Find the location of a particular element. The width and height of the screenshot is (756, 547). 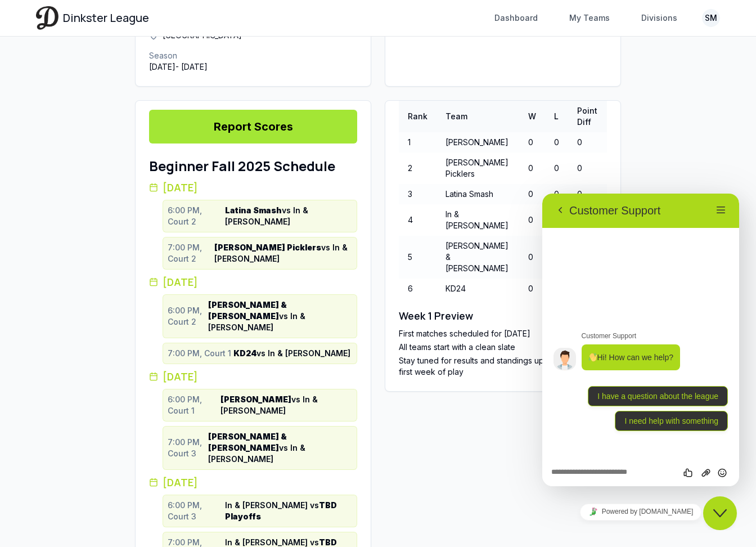

li: All teams start with a clean slate is located at coordinates (503, 347).